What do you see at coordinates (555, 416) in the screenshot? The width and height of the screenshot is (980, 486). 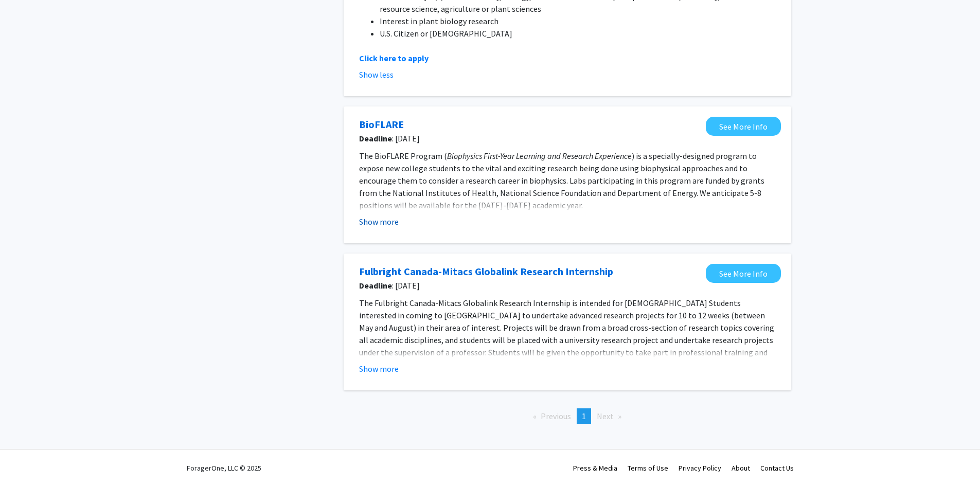 I see `span: Previous` at bounding box center [555, 416].